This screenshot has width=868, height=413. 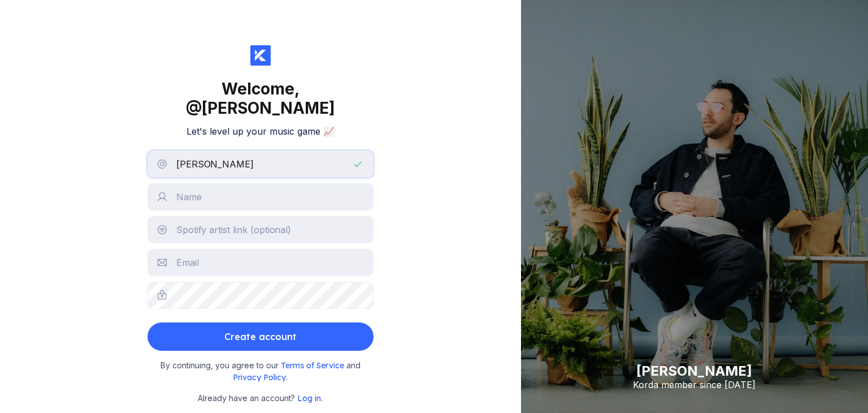 I want to click on h2: Let's level up your music game 📈, so click(x=261, y=131).